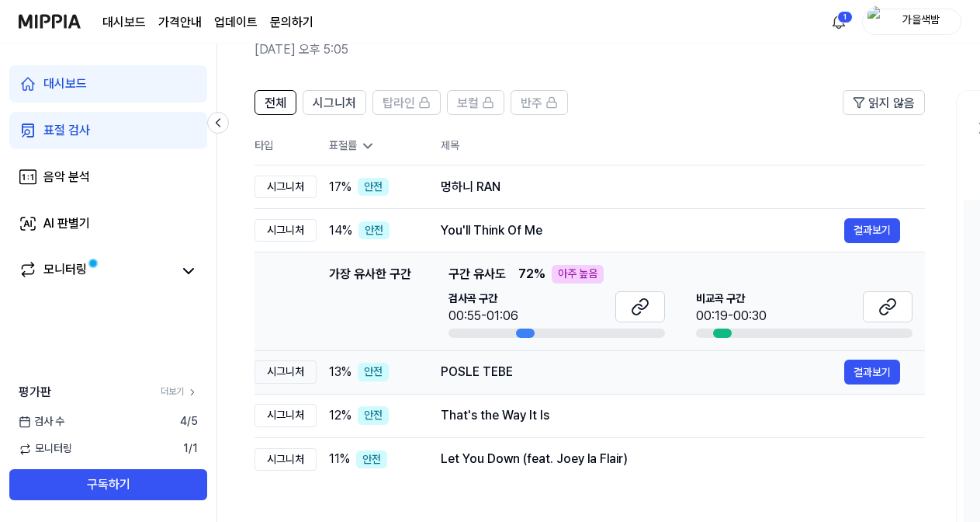 This screenshot has height=522, width=980. I want to click on span: 비교곡 구간, so click(731, 299).